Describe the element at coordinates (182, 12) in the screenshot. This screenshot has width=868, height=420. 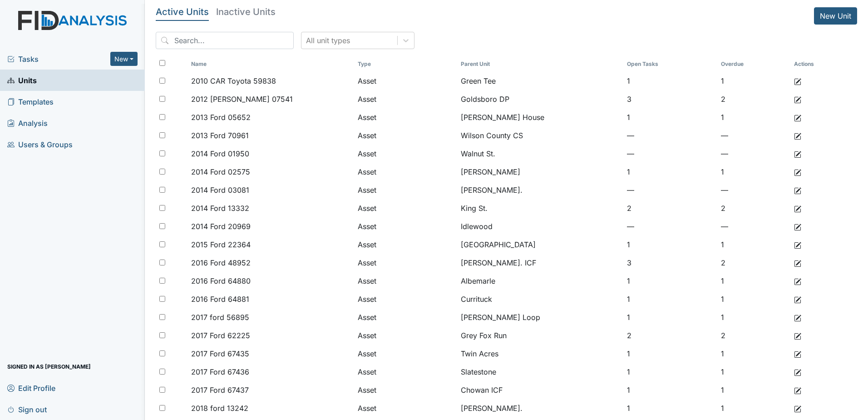
I see `h5: Active Units` at that location.